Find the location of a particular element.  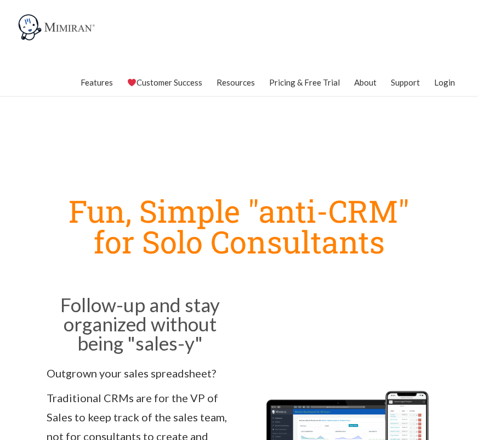

a: Resources is located at coordinates (236, 82).